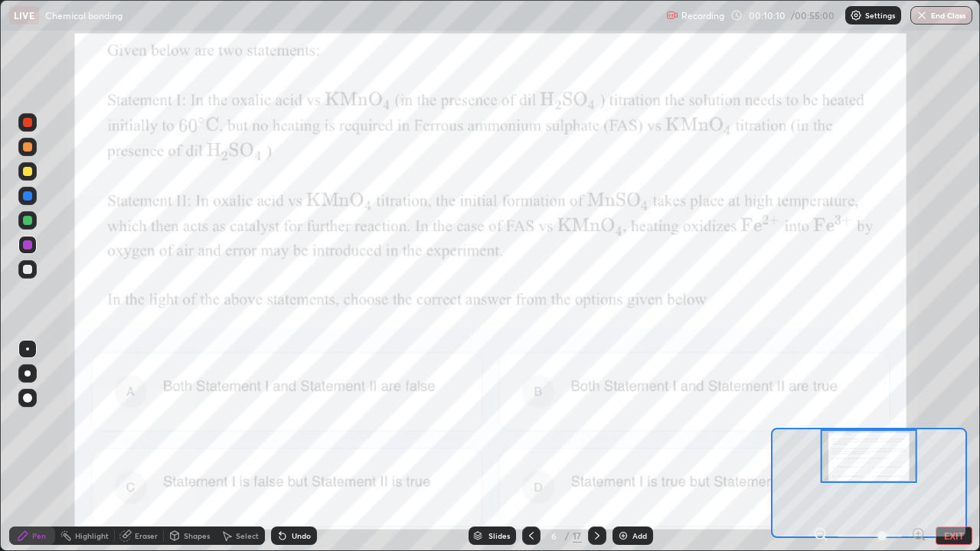  What do you see at coordinates (921, 15) in the screenshot?
I see `img: end-class-cross` at bounding box center [921, 15].